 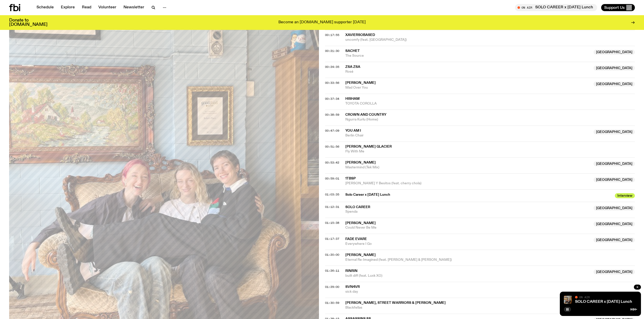 What do you see at coordinates (490, 292) in the screenshot?
I see `span: sick day` at bounding box center [490, 292].